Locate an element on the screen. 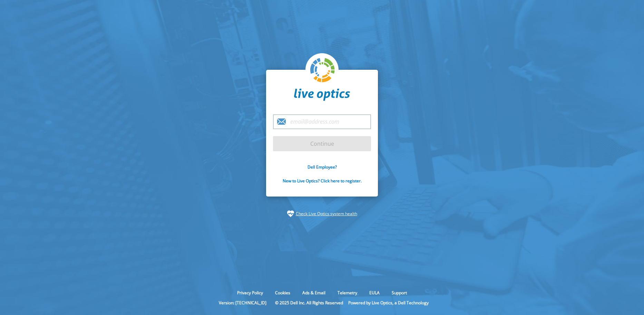 The width and height of the screenshot is (644, 315). a: Privacy Policy is located at coordinates (250, 293).